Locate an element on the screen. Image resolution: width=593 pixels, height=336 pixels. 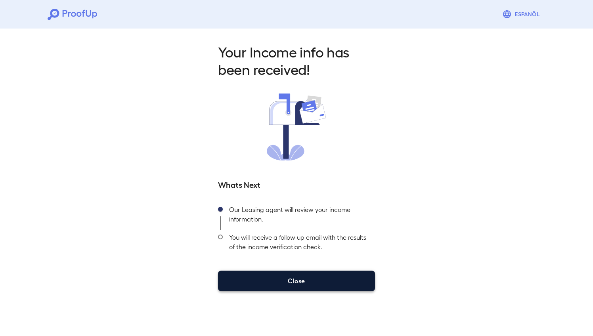
button: Close is located at coordinates (297, 281).